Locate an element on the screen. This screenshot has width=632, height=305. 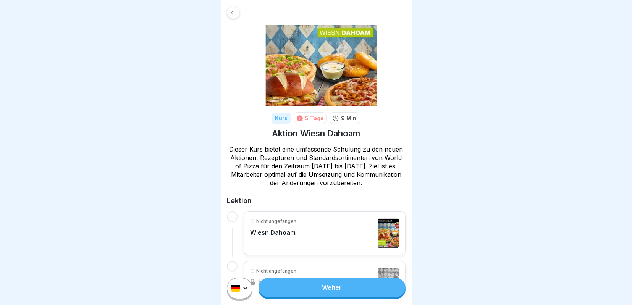
h1: Aktion Wiesn Dahoam is located at coordinates (316, 133).